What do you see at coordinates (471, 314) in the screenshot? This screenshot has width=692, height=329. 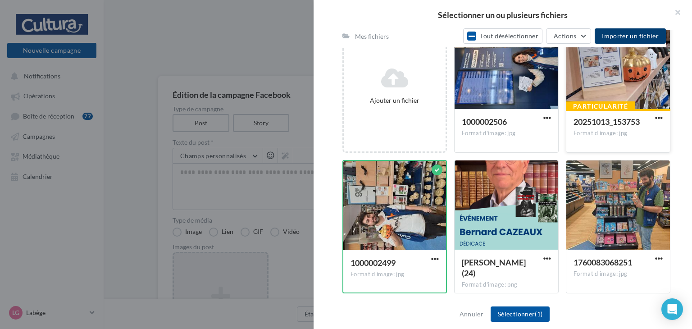 I see `button: Annuler` at bounding box center [471, 314].